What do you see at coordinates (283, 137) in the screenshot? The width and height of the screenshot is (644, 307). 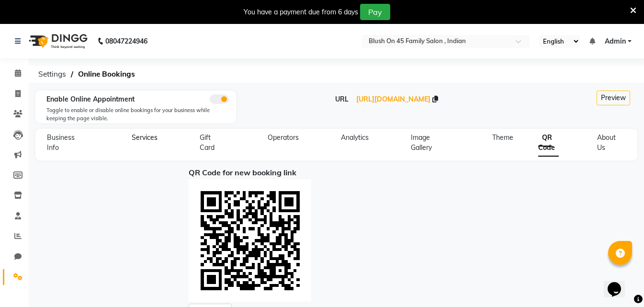 I see `span: Operators` at bounding box center [283, 137].